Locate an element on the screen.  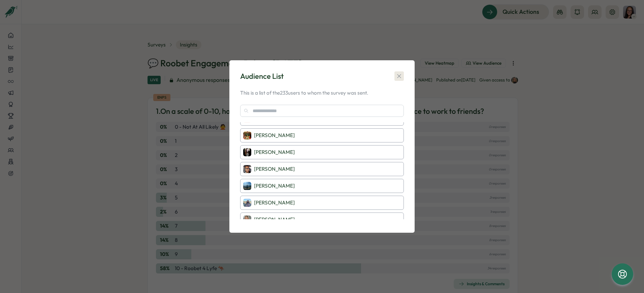
img: Brandon Arruda-Aguiar is located at coordinates (247, 169).